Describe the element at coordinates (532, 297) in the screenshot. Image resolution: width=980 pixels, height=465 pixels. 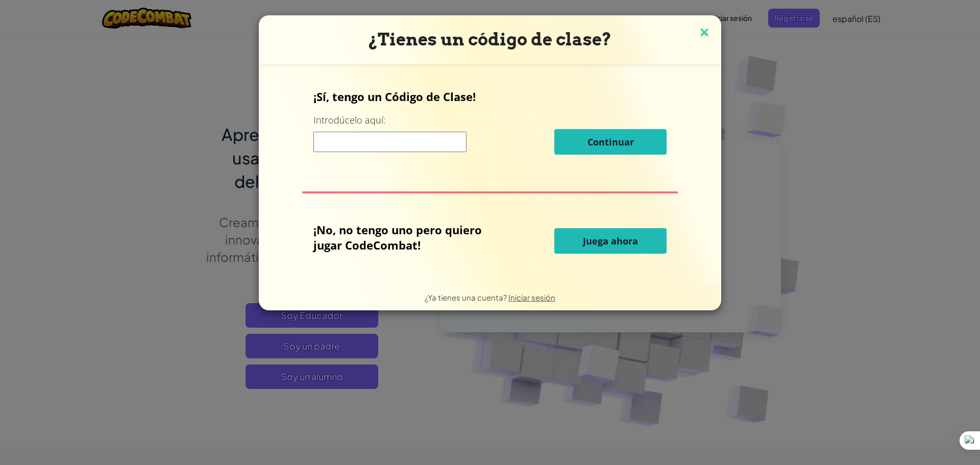
I see `a: Iniciar sesión` at that location.